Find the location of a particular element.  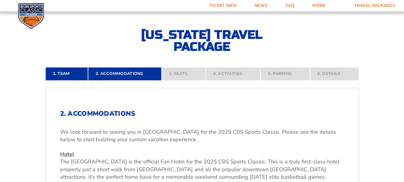

u: Hotel is located at coordinates (67, 154).